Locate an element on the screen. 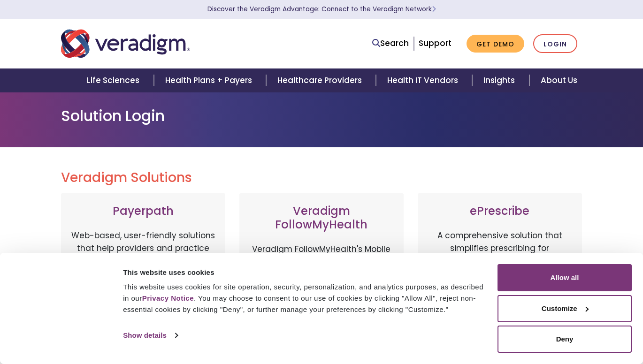 This screenshot has width=643, height=364. a: Health Plans + Payers is located at coordinates (210, 80).